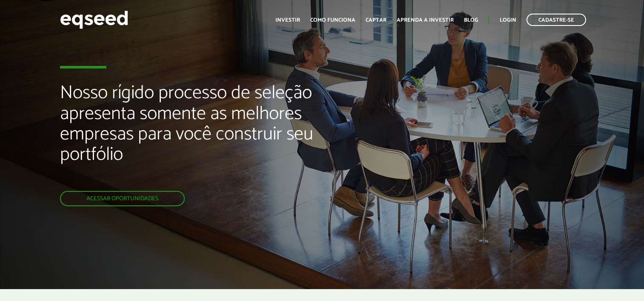 This screenshot has width=644, height=301. Describe the element at coordinates (376, 20) in the screenshot. I see `a: Captar` at that location.